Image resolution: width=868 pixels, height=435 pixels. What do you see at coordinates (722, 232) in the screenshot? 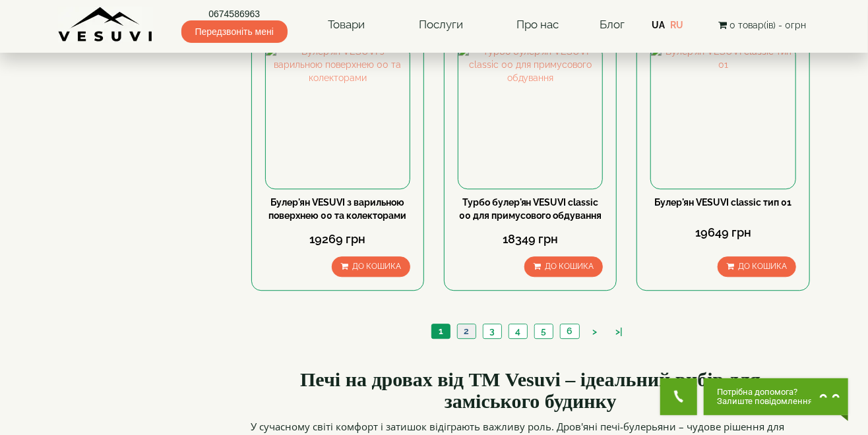
I see `div: 19649 грн` at bounding box center [722, 232].